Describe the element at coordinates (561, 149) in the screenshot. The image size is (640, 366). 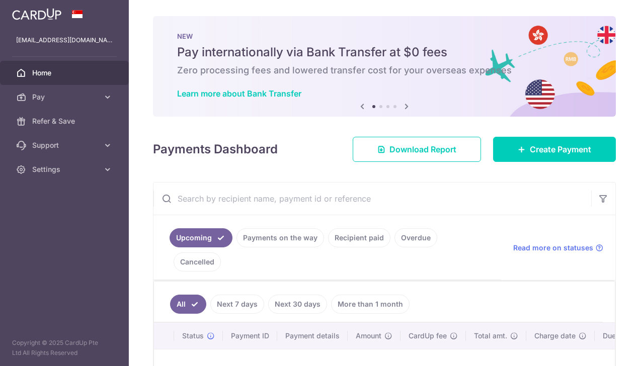
I see `span: Create Payment` at that location.